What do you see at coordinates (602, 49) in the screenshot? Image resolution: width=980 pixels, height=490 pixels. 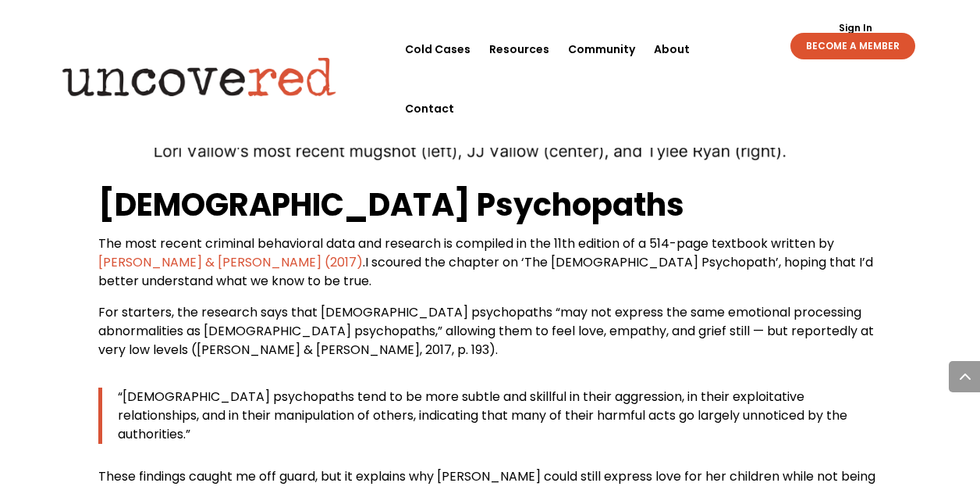 I see `a: Community` at bounding box center [602, 49].